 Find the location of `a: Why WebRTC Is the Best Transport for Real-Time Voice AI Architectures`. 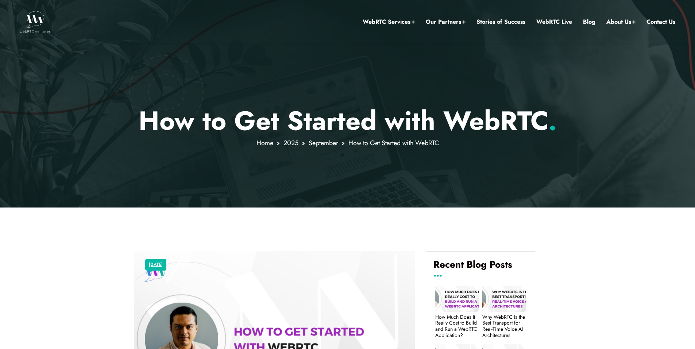

a: Why WebRTC Is the Best Transport for Real-Time Voice AI Architectures is located at coordinates (504, 326).